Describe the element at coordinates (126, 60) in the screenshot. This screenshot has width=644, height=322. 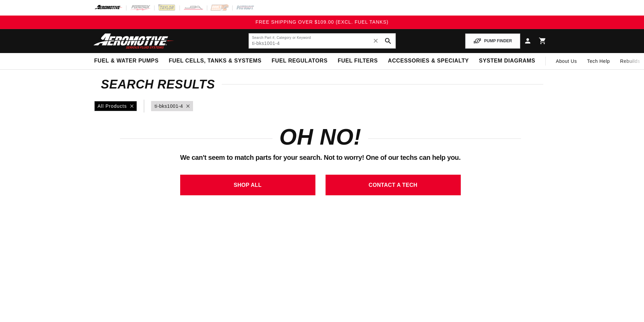
I see `span: Fuel & Water Pumps` at that location.